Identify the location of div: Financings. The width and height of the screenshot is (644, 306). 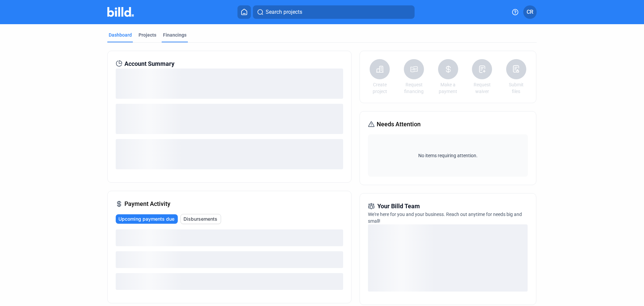
(175, 35).